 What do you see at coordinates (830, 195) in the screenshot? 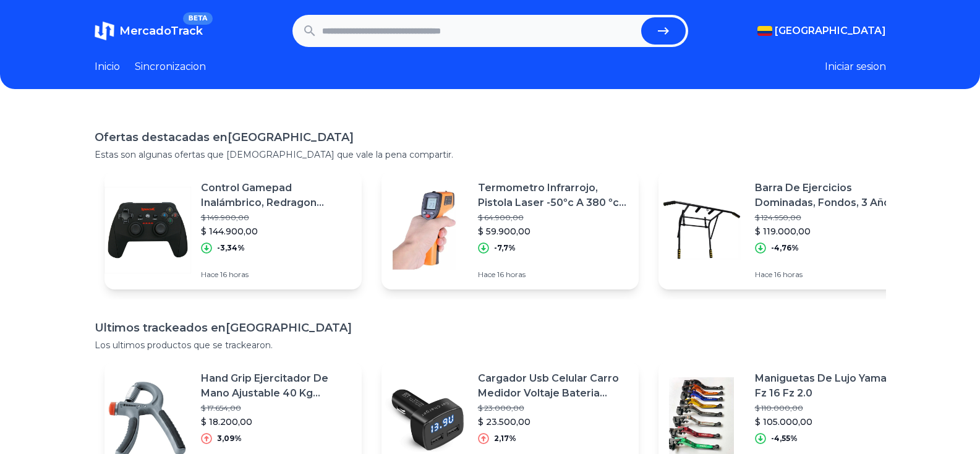
I see `p: Barra De Ejercicios Dominadas, Fondos, 3 Años De Garantía` at bounding box center [830, 195].